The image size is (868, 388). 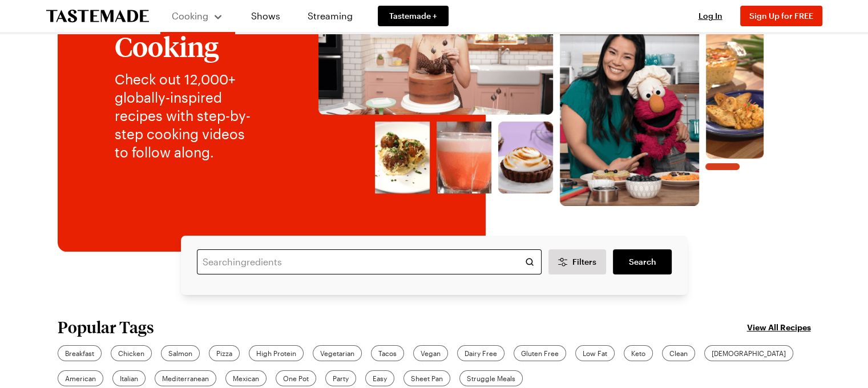 I want to click on span: Keto, so click(x=638, y=353).